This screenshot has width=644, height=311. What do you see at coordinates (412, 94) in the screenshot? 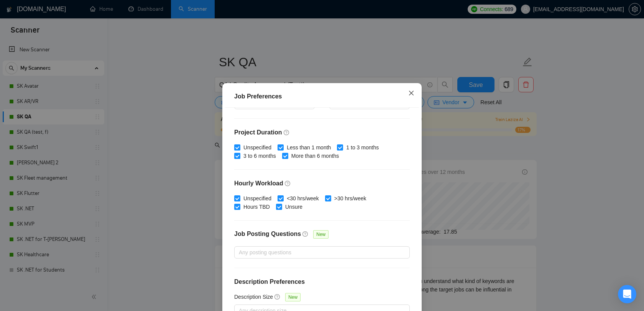
I see `button: Close` at bounding box center [412, 94].